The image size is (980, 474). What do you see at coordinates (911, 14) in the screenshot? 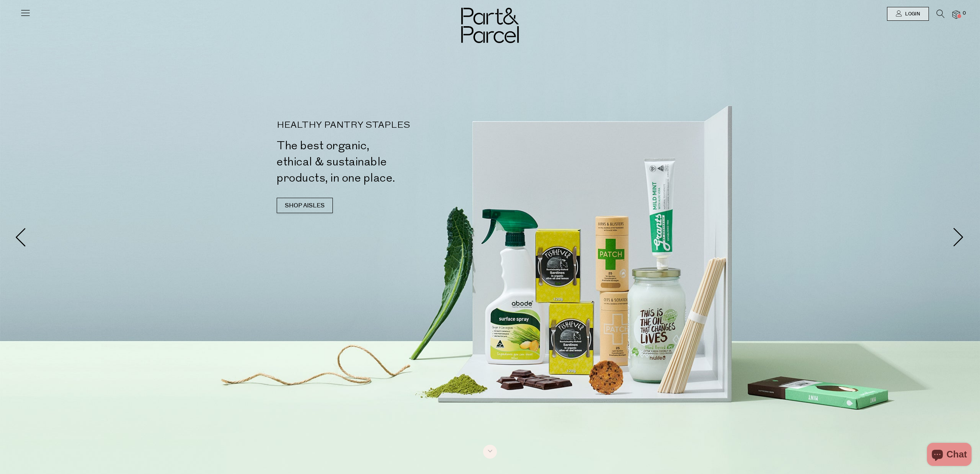
I see `span: Login` at bounding box center [911, 14].